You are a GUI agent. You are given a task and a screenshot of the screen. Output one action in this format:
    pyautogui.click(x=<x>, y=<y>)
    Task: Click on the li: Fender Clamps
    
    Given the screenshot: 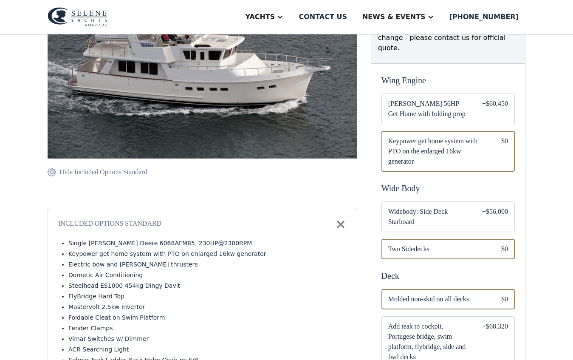 What is the action you would take?
    pyautogui.click(x=207, y=328)
    